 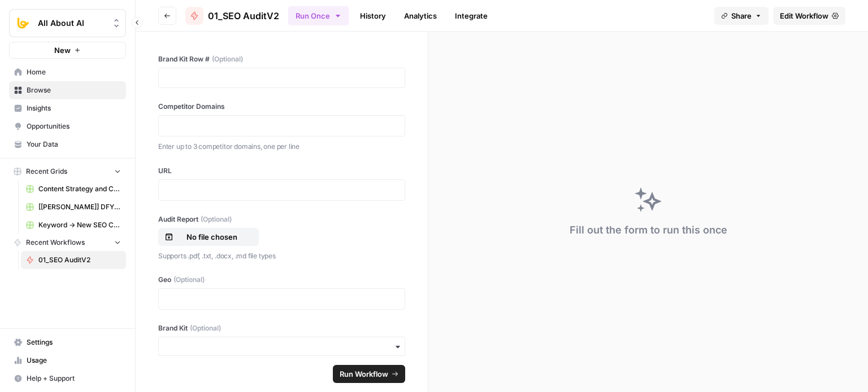 I want to click on span: Your Data, so click(x=73, y=144).